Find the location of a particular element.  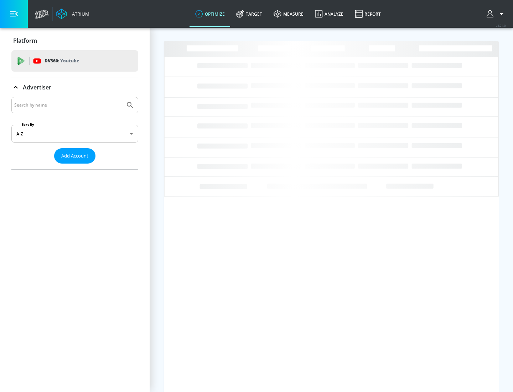

p: Platform is located at coordinates (25, 41).